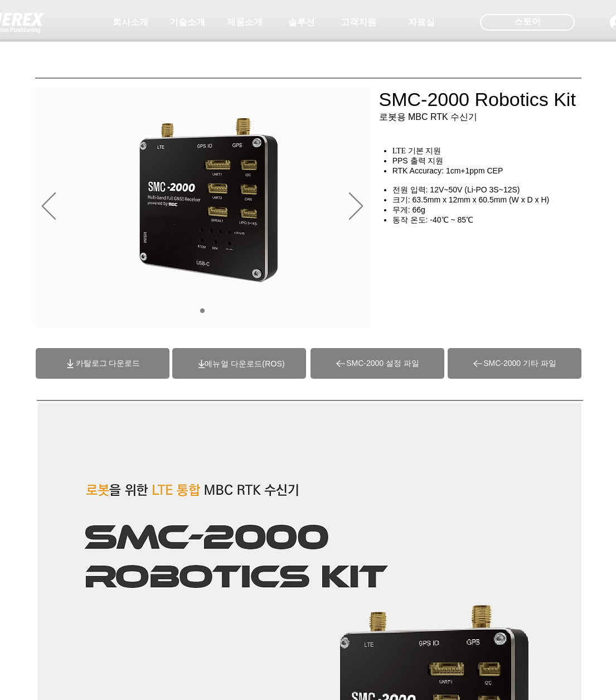  What do you see at coordinates (527, 22) in the screenshot?
I see `span: 스토어` at bounding box center [527, 22].